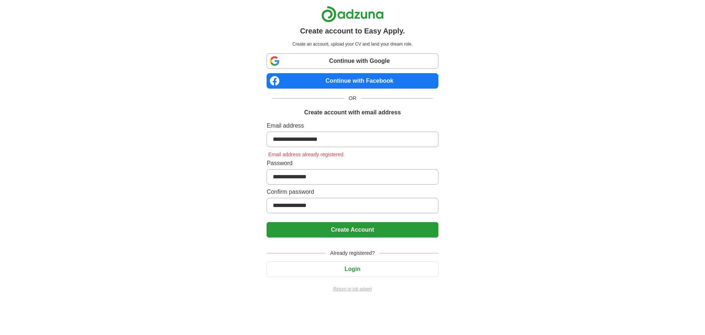 This screenshot has width=705, height=335. What do you see at coordinates (306, 154) in the screenshot?
I see `span: Email address already registered.` at bounding box center [306, 154].